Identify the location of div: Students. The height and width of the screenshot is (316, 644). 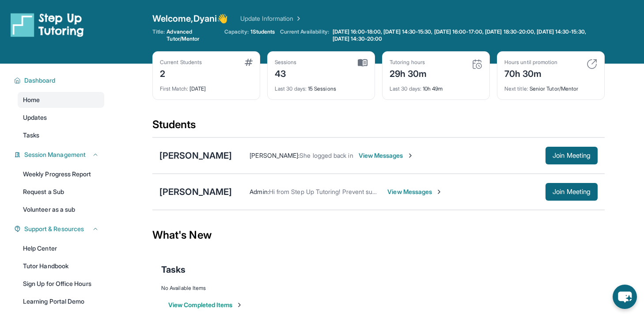
(378, 127).